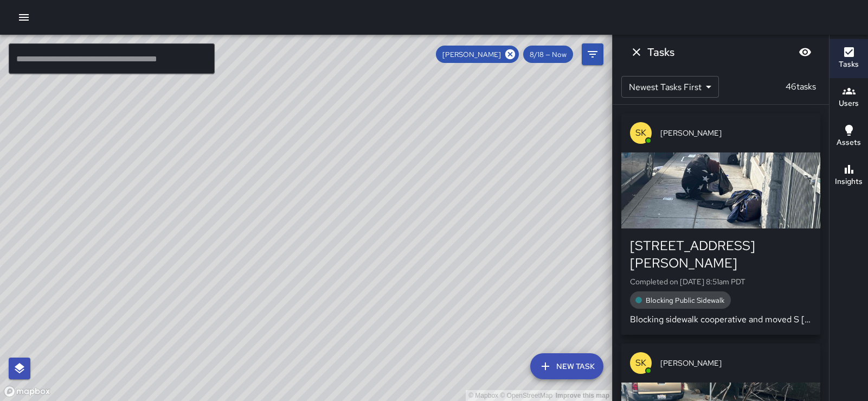 This screenshot has height=401, width=868. What do you see at coordinates (567, 367) in the screenshot?
I see `button: New Task` at bounding box center [567, 367].